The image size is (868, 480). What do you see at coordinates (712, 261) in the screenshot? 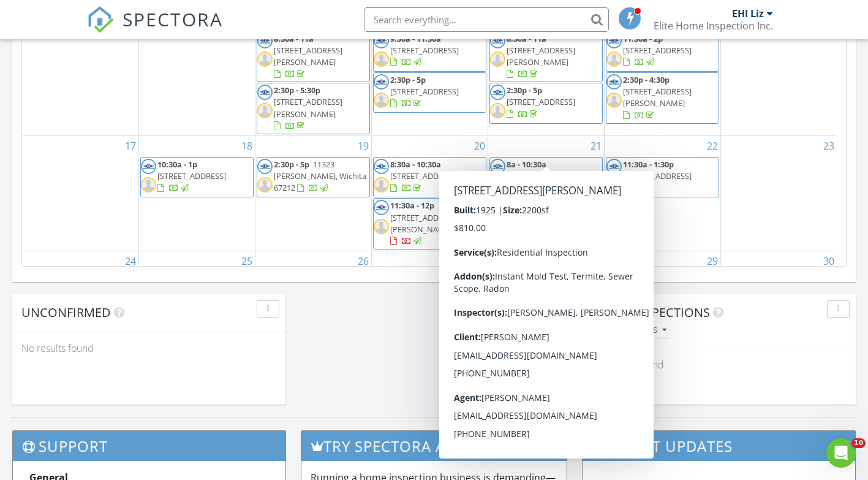
I see `a: Go to August 29, 2025` at bounding box center [712, 261].